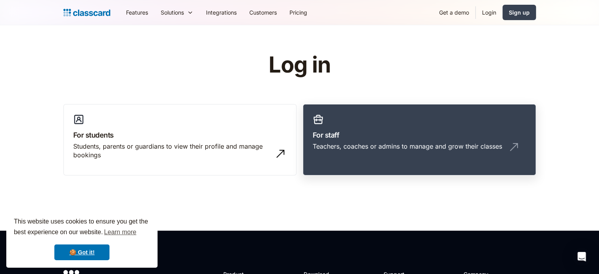  I want to click on div: Sign up, so click(519, 12).